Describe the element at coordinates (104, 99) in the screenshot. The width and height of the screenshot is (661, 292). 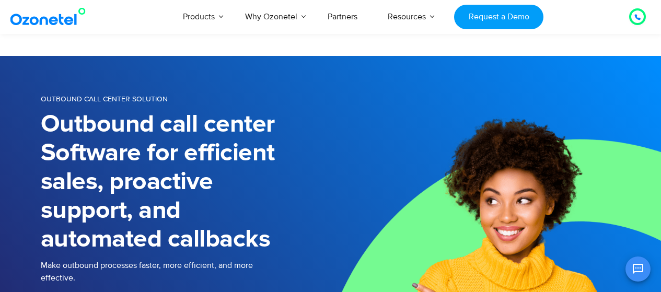
I see `span: OUTBOUND CALL CENTER SOLUTION` at that location.